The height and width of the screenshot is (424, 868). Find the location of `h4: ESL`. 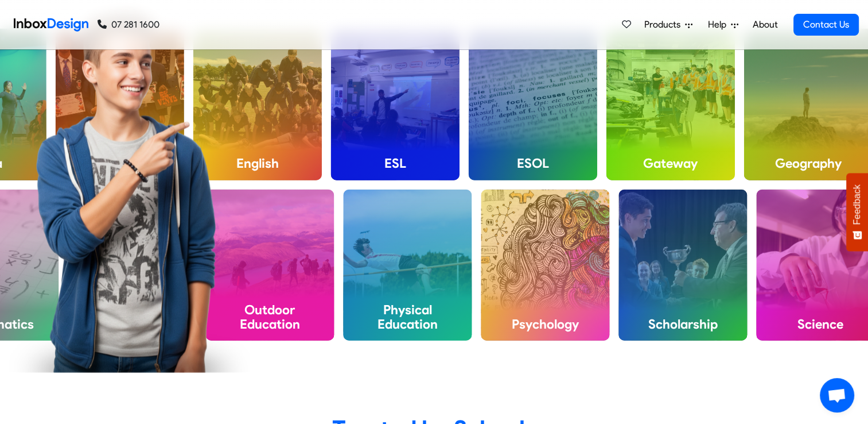

h4: ESL is located at coordinates (396, 163).